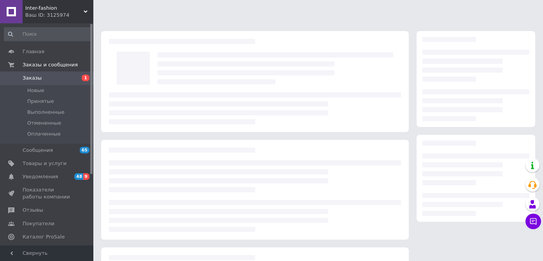  I want to click on span: Покупатели, so click(38, 224).